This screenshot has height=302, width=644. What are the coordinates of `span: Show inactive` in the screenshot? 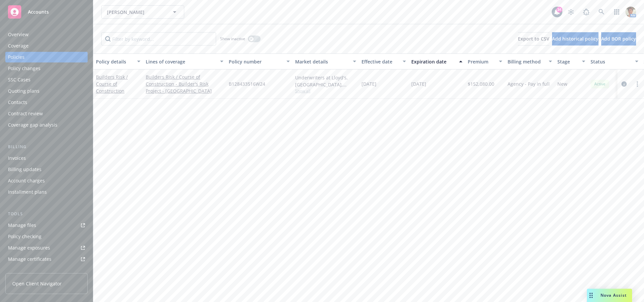 It's located at (233, 39).